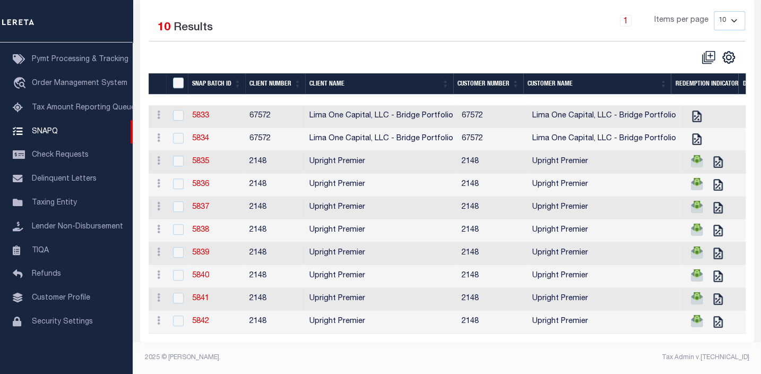 The height and width of the screenshot is (374, 761). Describe the element at coordinates (201, 298) in the screenshot. I see `a: 5841` at that location.